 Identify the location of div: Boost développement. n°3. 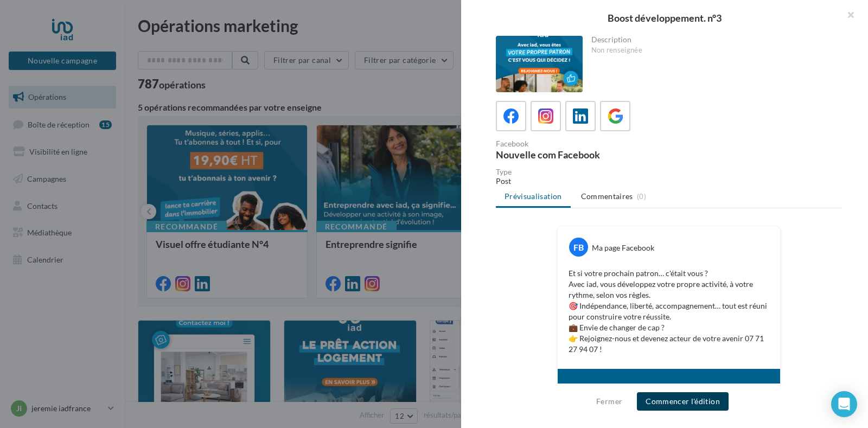
(665, 18).